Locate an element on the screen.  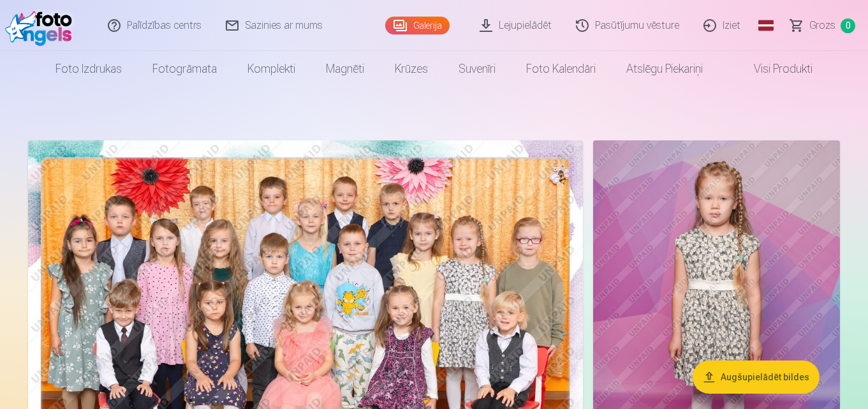
span: 0 is located at coordinates (847, 26).